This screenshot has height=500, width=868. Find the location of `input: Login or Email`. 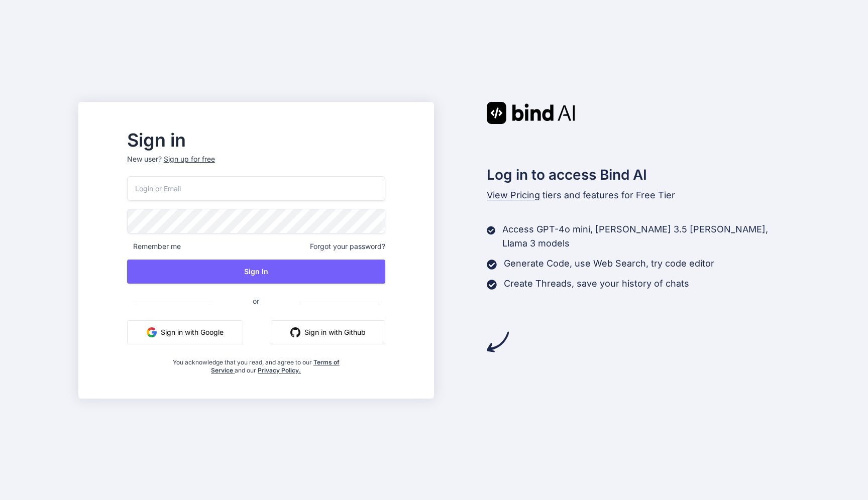

input: Login or Email is located at coordinates (256, 188).